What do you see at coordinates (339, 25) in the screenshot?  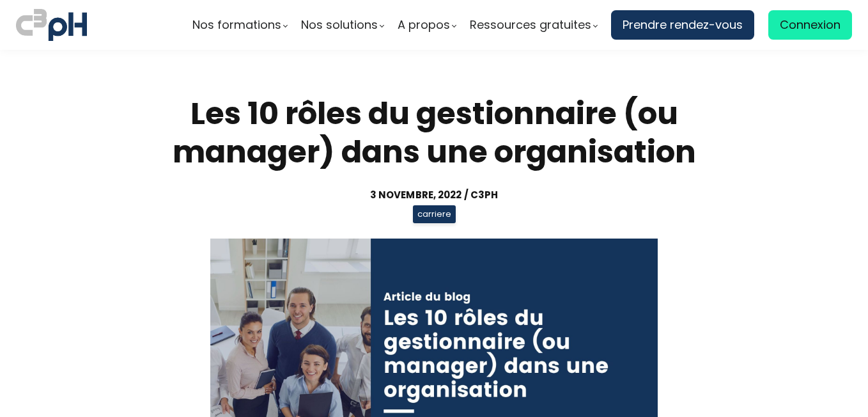 I see `span: Nos solutions` at bounding box center [339, 25].